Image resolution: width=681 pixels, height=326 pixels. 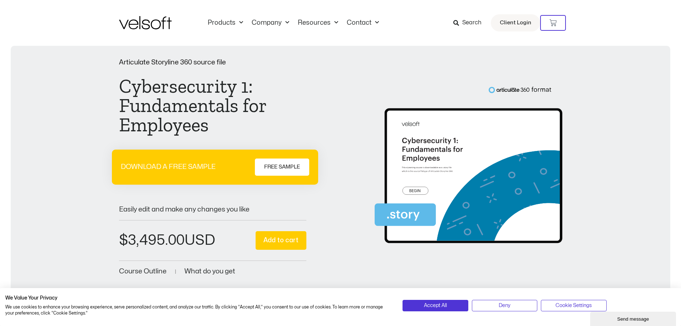 What do you see at coordinates (210, 271) in the screenshot?
I see `a: What do you get` at bounding box center [210, 271].